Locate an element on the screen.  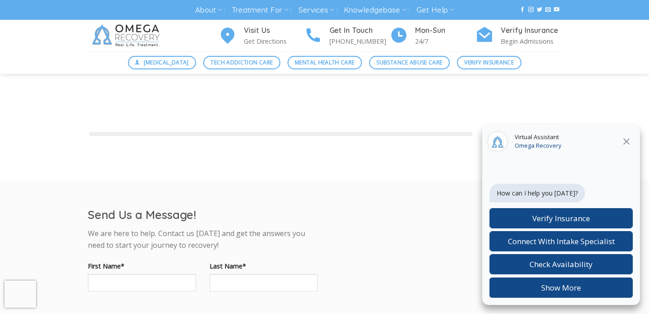
p: 24/7 is located at coordinates (445, 41).